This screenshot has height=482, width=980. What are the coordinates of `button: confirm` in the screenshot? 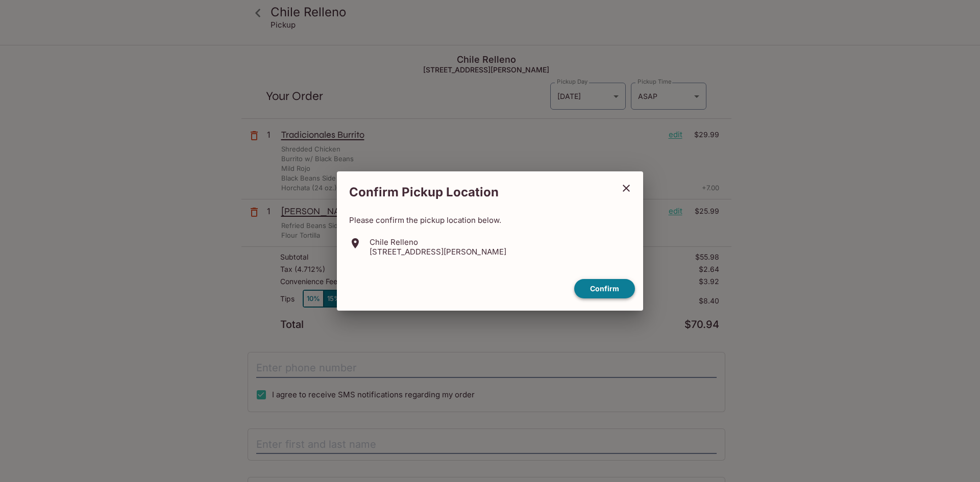 It's located at (605, 289).